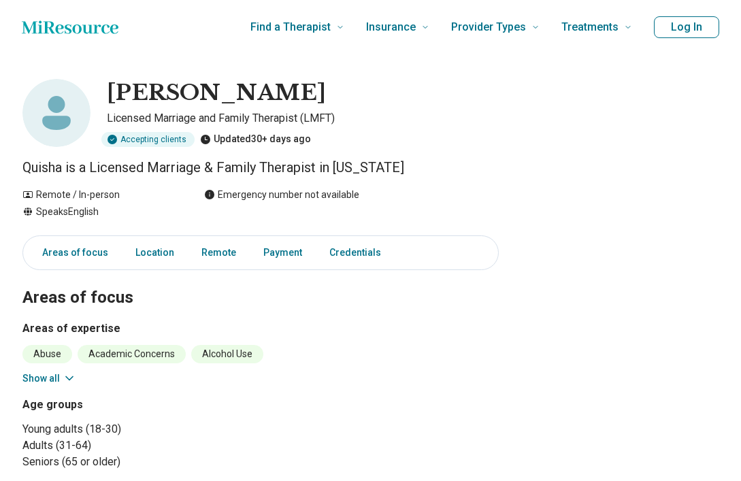 The height and width of the screenshot is (481, 741). I want to click on button: Show all, so click(49, 379).